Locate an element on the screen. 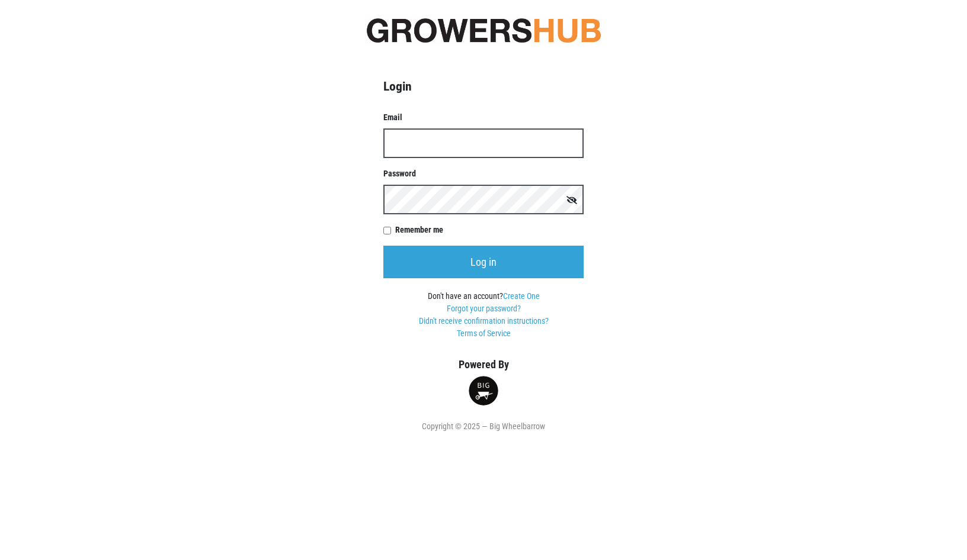 This screenshot has width=967, height=560. a: Terms of Service is located at coordinates (484, 334).